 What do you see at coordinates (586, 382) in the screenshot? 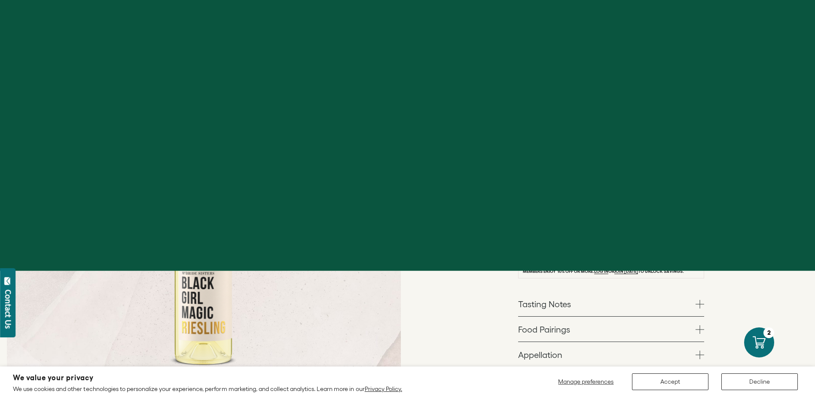
I see `span: Manage preferences` at bounding box center [586, 382].